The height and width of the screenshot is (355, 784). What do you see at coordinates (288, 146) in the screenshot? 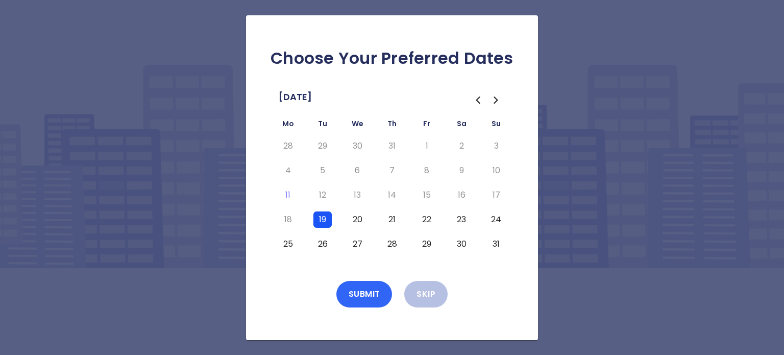
I see `button: Monday, July 28th, 2025` at bounding box center [288, 146].